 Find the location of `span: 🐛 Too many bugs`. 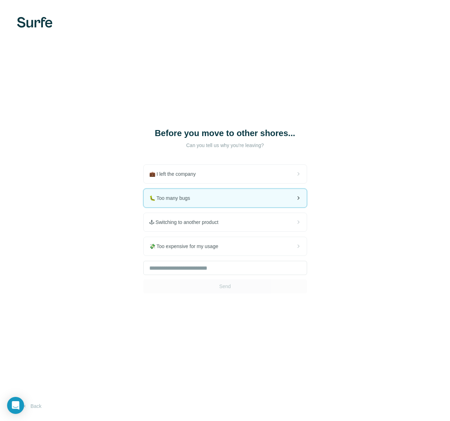

span: 🐛 Too many bugs is located at coordinates (173, 198).